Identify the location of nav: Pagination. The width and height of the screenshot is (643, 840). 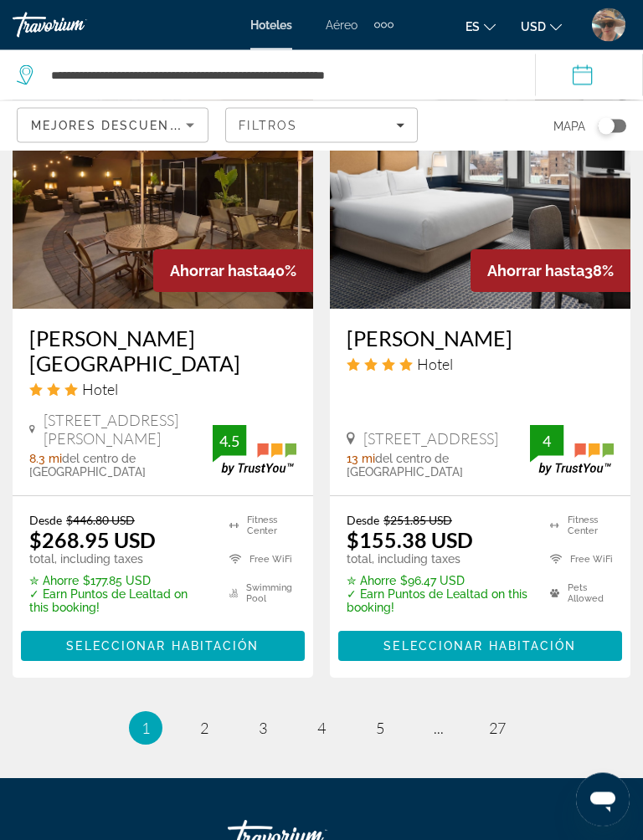
(321, 728).